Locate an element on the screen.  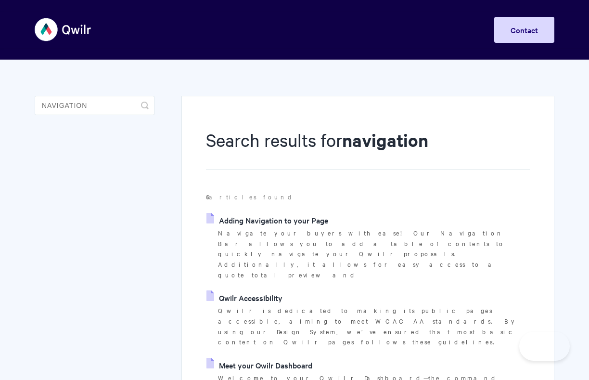
strong: 6 is located at coordinates (208, 196).